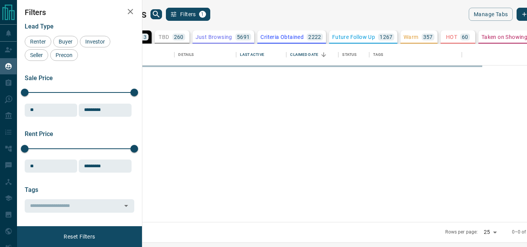  I want to click on p: 260, so click(179, 37).